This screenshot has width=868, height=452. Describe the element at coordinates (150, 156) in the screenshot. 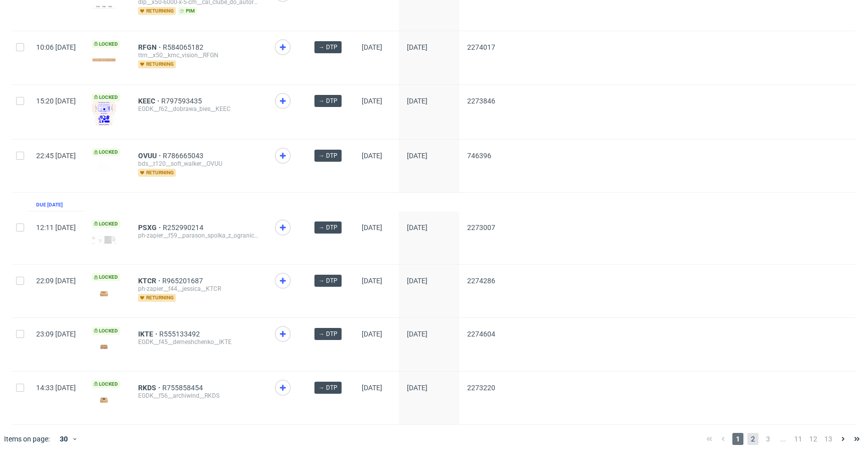

I see `a: OVUU` at that location.